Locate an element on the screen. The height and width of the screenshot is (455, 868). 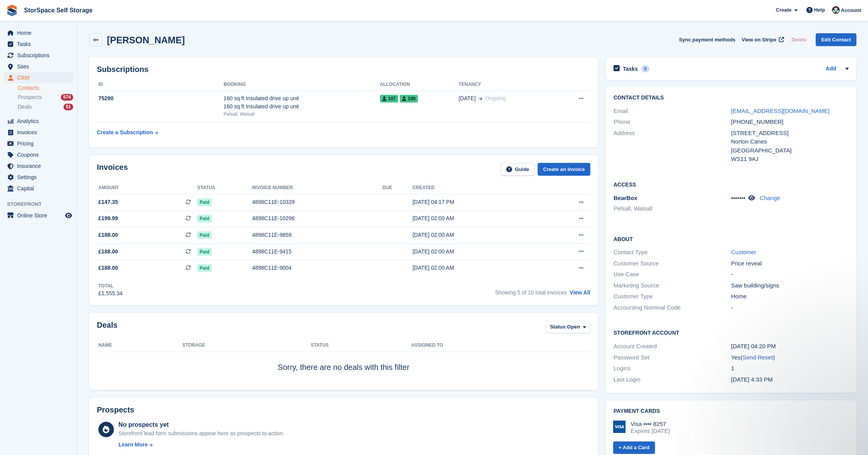
div: 574 is located at coordinates (67, 97).